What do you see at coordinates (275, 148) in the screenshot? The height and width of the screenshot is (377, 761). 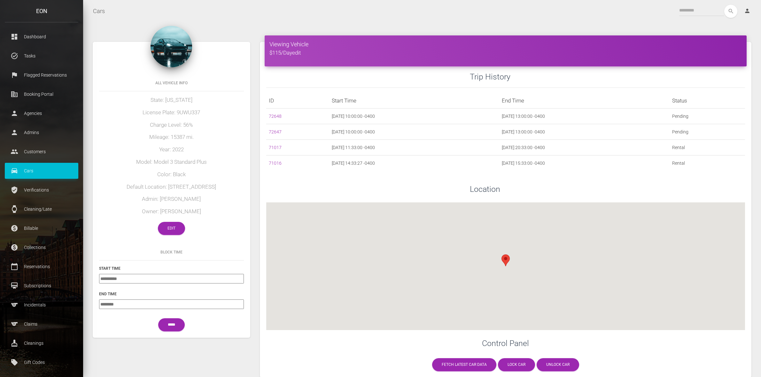 I see `a: 71017` at bounding box center [275, 148].